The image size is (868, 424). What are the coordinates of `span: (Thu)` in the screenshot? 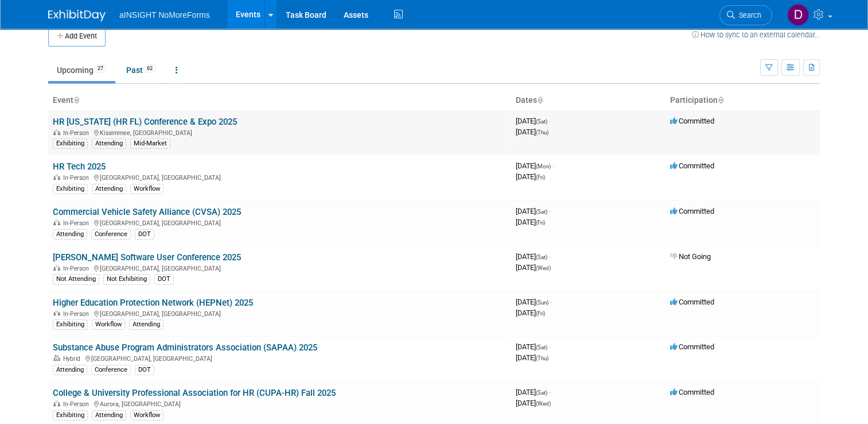 It's located at (542, 358).